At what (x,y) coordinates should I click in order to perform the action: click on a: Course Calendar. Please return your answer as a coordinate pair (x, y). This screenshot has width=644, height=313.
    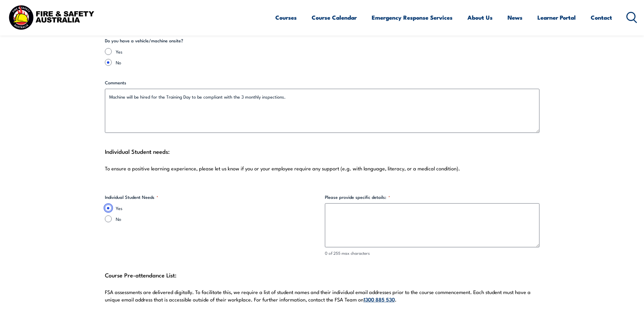
    Looking at the image, I should click on (334, 17).